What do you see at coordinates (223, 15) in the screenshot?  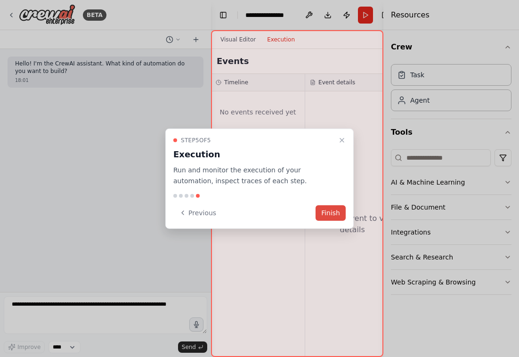 I see `button: Hide left sidebar` at bounding box center [223, 15].